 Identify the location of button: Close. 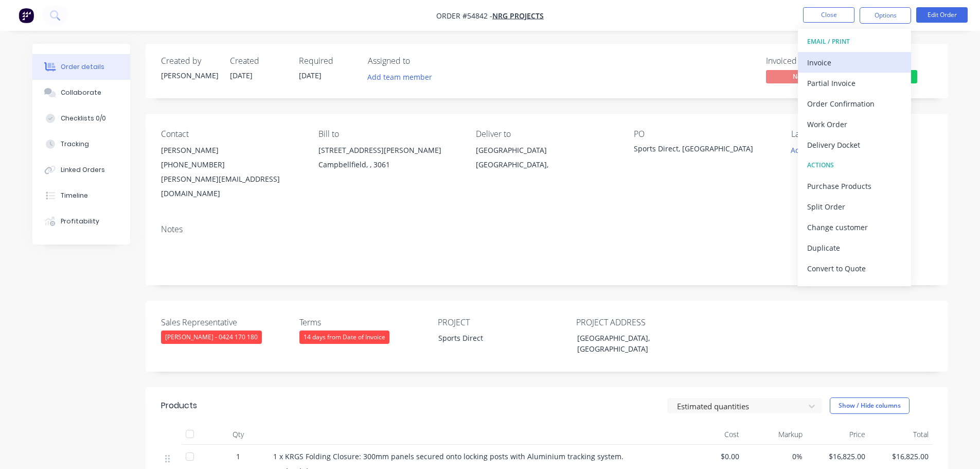
(829, 15).